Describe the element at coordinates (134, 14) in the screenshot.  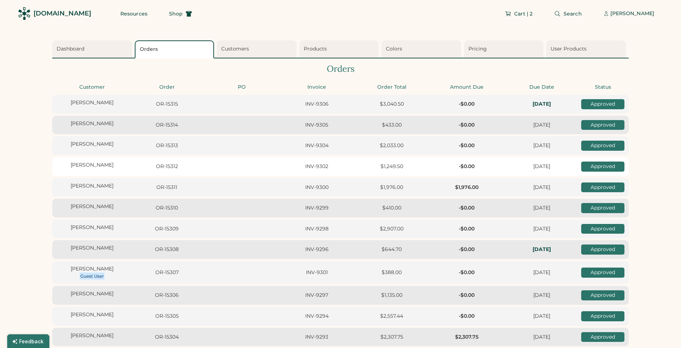
I see `button: Resources` at that location.